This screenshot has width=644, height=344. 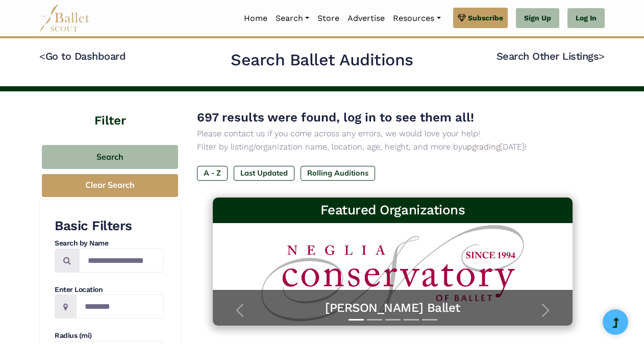 I want to click on a: Advertise, so click(x=366, y=18).